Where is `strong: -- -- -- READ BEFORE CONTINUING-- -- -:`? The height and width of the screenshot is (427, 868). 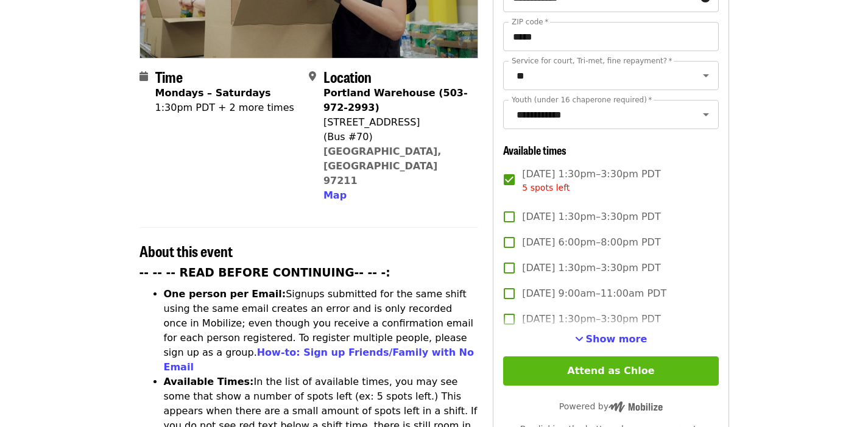
strong: -- -- -- READ BEFORE CONTINUING-- -- -: is located at coordinates (265, 273).